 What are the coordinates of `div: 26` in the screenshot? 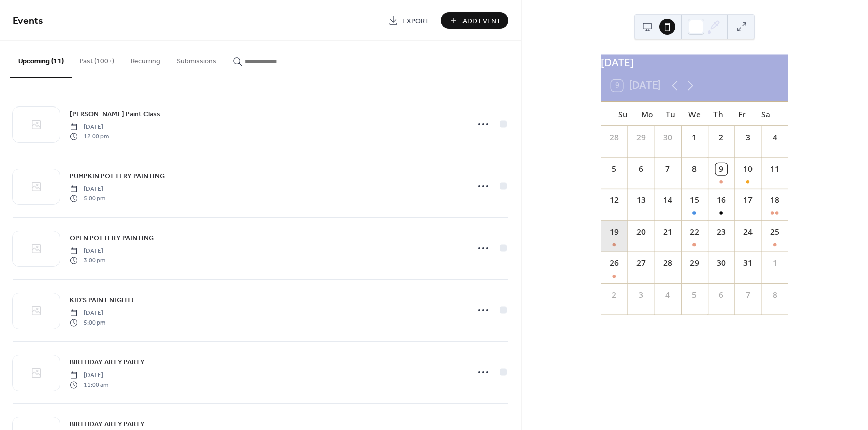 It's located at (614, 263).